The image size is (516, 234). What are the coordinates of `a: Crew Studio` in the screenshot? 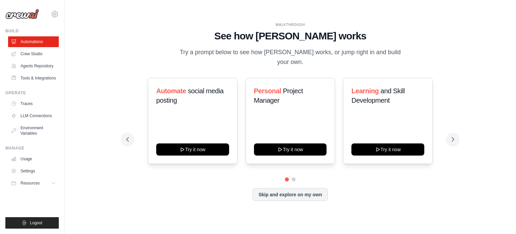 It's located at (33, 54).